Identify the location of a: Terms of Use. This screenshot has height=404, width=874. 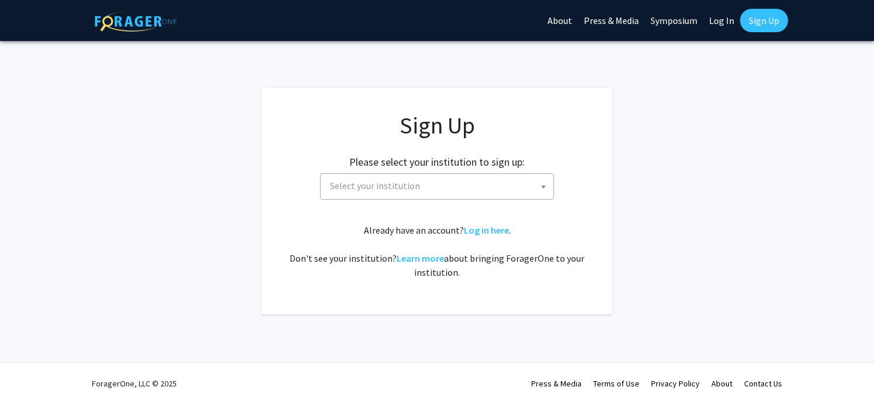
(616, 383).